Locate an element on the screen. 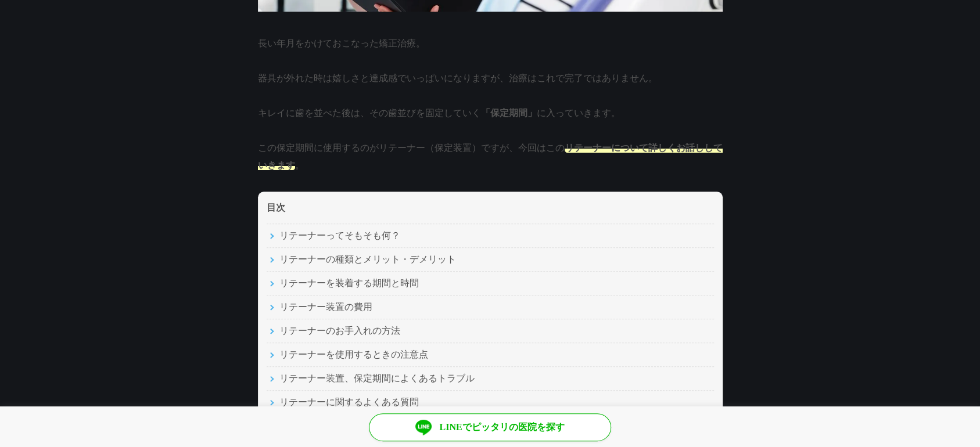  li: リテーナーに関するよくある質問 is located at coordinates (491, 402).